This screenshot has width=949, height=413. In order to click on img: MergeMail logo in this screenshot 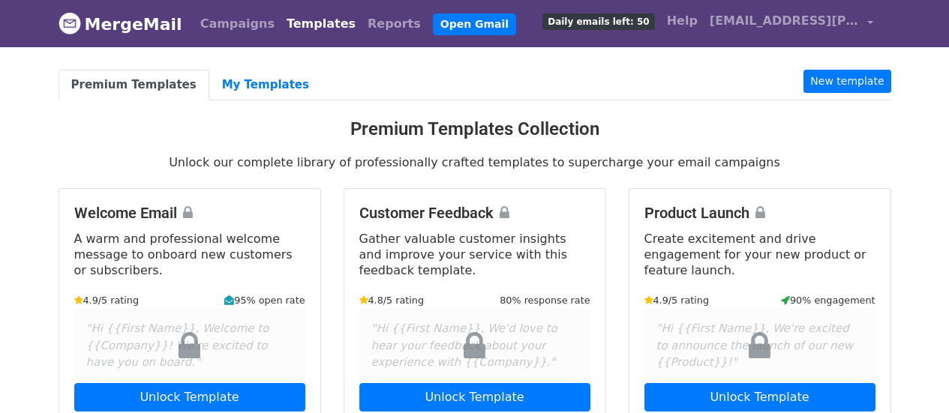, I will do `click(70, 23)`.